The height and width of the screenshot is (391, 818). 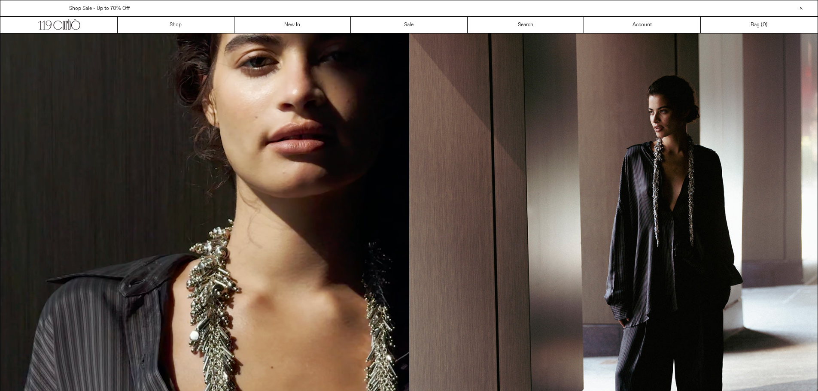 What do you see at coordinates (99, 9) in the screenshot?
I see `span: Shop Sale - Up to 70% Off` at bounding box center [99, 9].